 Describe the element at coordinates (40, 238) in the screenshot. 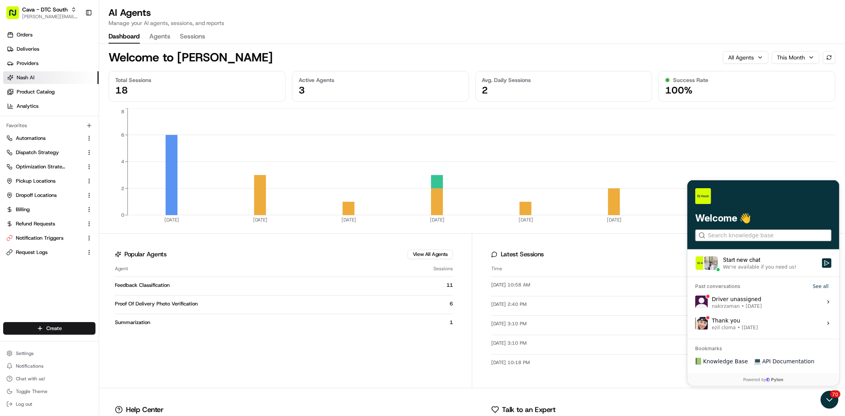

I see `span: Notification Triggers` at that location.